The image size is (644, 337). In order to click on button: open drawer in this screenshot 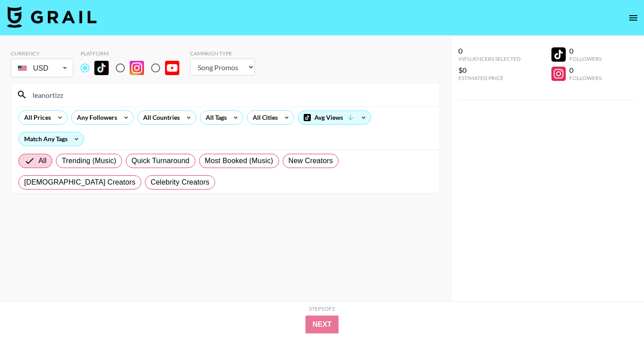, I will do `click(633, 18)`.